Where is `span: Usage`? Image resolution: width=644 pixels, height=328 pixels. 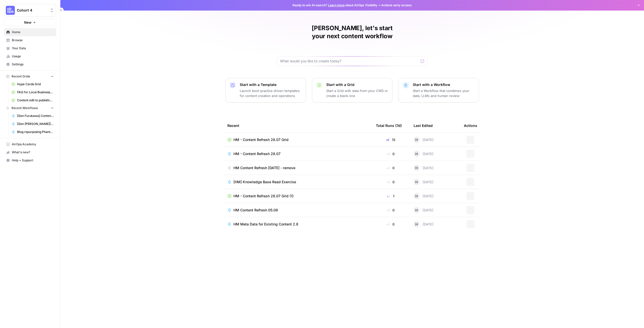 span: Usage is located at coordinates (33, 56).